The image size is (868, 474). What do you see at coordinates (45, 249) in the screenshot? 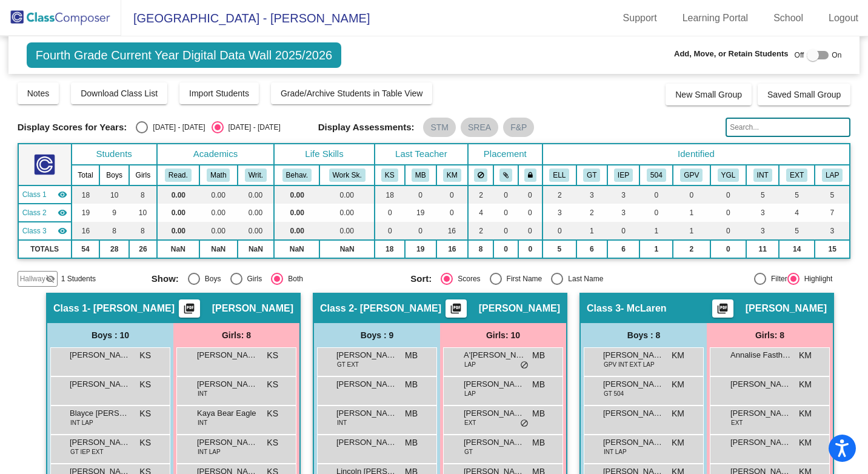
I see `td: TOTALS` at bounding box center [45, 249].